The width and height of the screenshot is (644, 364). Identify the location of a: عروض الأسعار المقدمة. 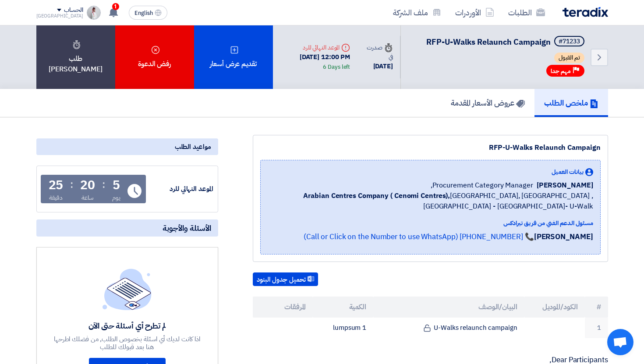
(488, 102).